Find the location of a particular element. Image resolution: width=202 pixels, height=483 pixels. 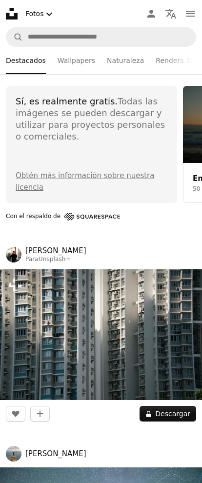

a: Wallpapers is located at coordinates (76, 60).